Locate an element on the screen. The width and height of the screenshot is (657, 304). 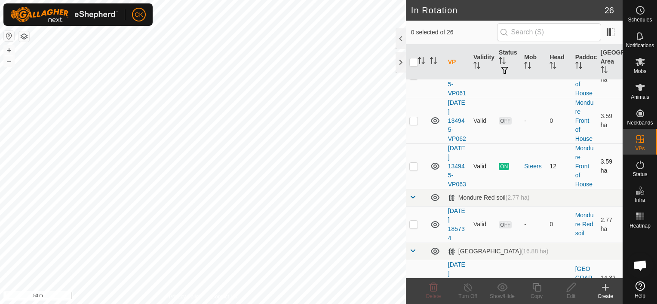
span: Notifications is located at coordinates (640, 46).